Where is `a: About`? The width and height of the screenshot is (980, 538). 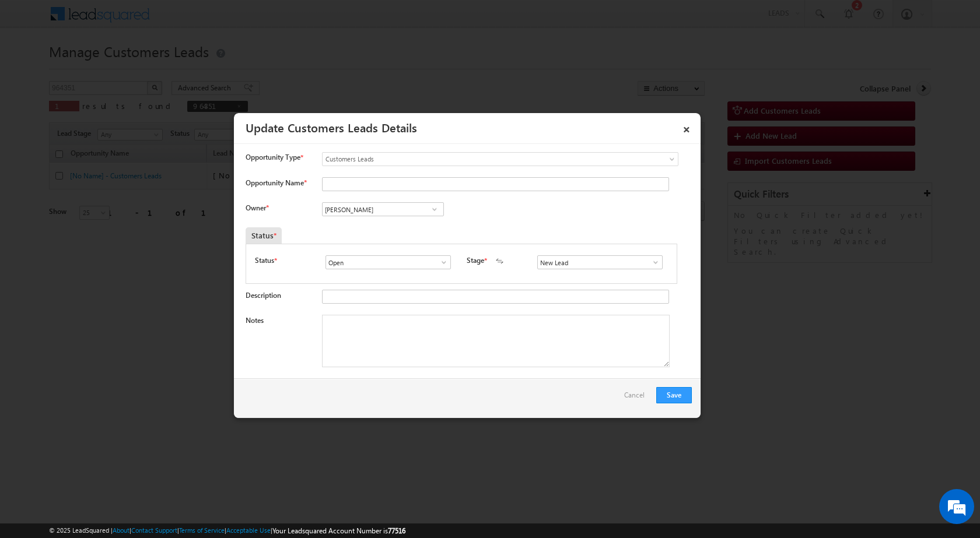 a: About is located at coordinates (121, 530).